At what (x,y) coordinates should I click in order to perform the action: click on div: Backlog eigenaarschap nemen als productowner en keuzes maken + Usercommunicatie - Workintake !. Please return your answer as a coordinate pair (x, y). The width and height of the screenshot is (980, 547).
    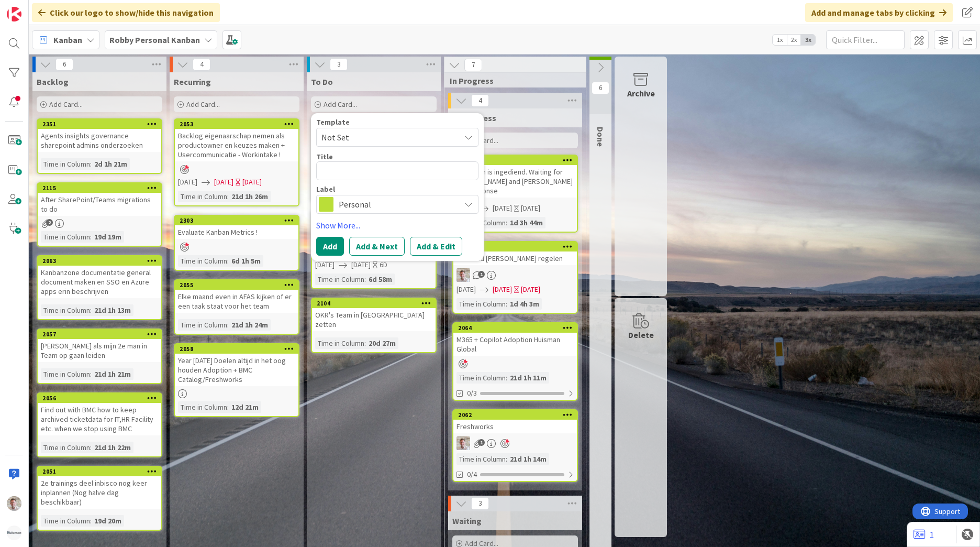
    Looking at the image, I should click on (236, 145).